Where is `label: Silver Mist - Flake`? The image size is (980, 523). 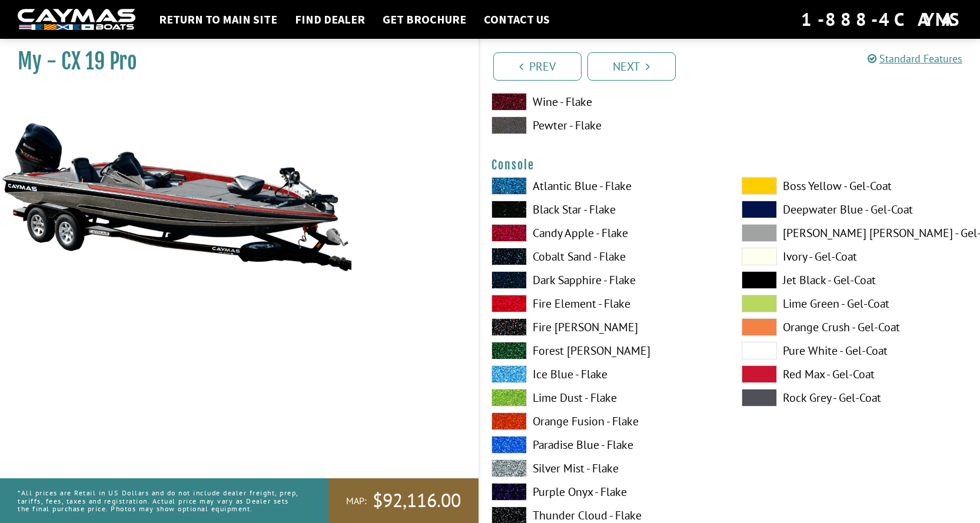
label: Silver Mist - Flake is located at coordinates (604, 468).